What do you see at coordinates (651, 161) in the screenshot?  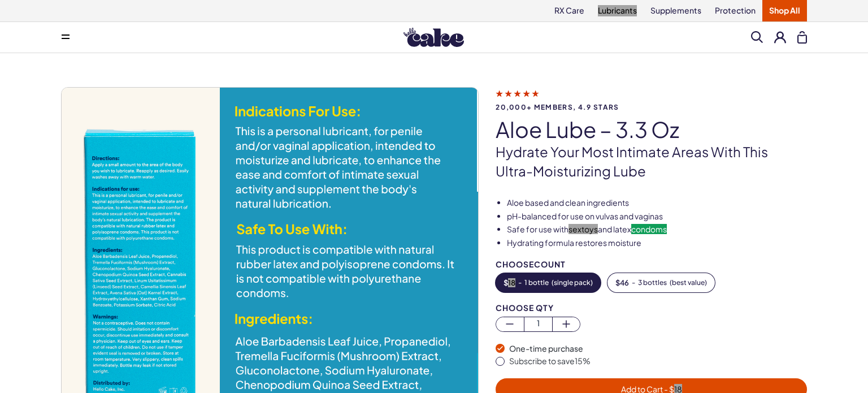 I see `p: Hydrate your most intimate areas with this ultra-moisturizing lube` at bounding box center [651, 161].